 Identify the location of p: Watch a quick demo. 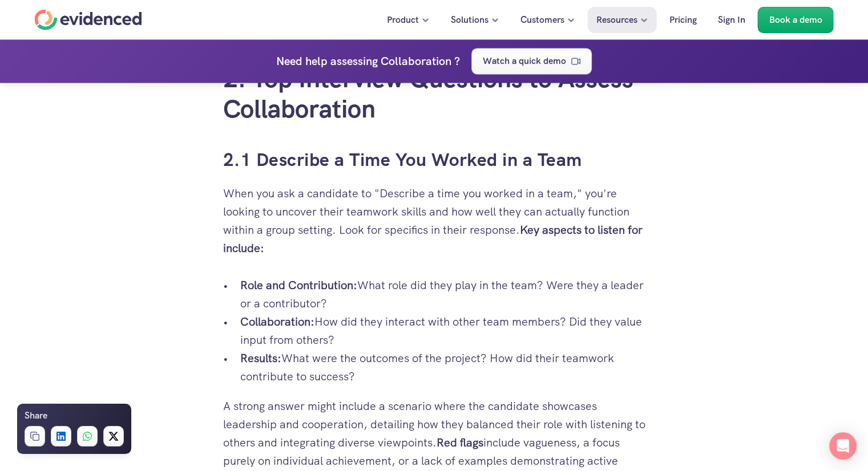
(524, 62).